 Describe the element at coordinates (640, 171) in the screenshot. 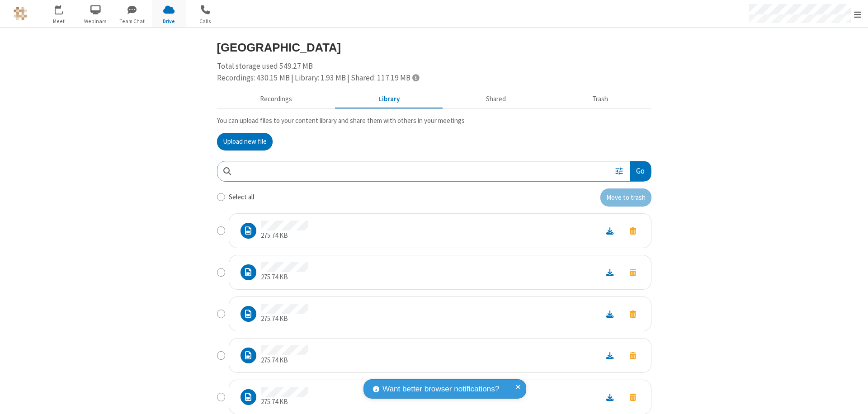

I see `button: Go` at that location.